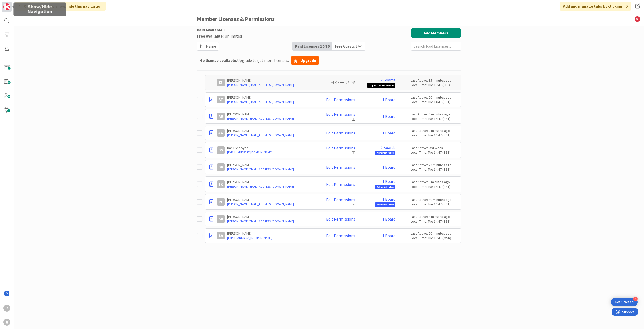 Image resolution: width=644 pixels, height=329 pixels. Describe the element at coordinates (16, 4) in the screenshot. I see `span: Support` at that location.